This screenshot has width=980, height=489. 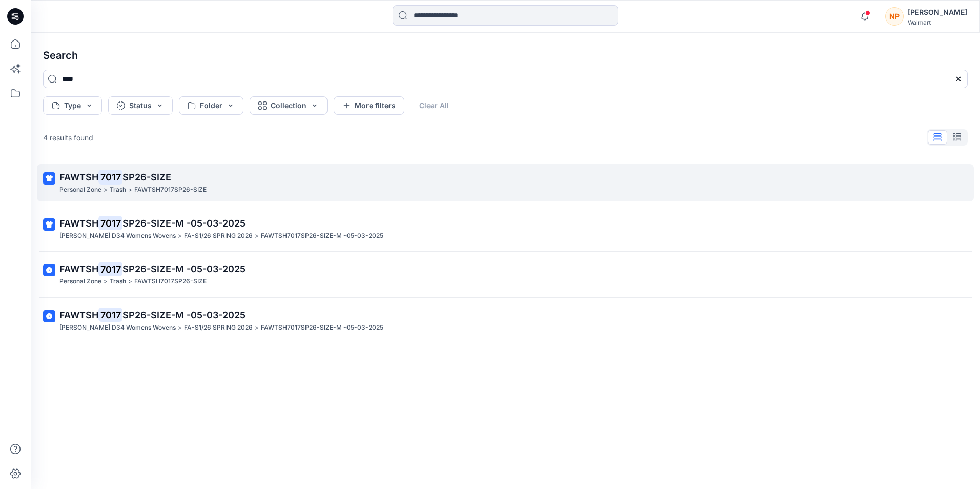 I want to click on a: FAWTSH7017SP26-SIZE-M -05-03-2025Personal Zone>Trash>FAWTSH7017SP26-SIZE, so click(x=505, y=274).